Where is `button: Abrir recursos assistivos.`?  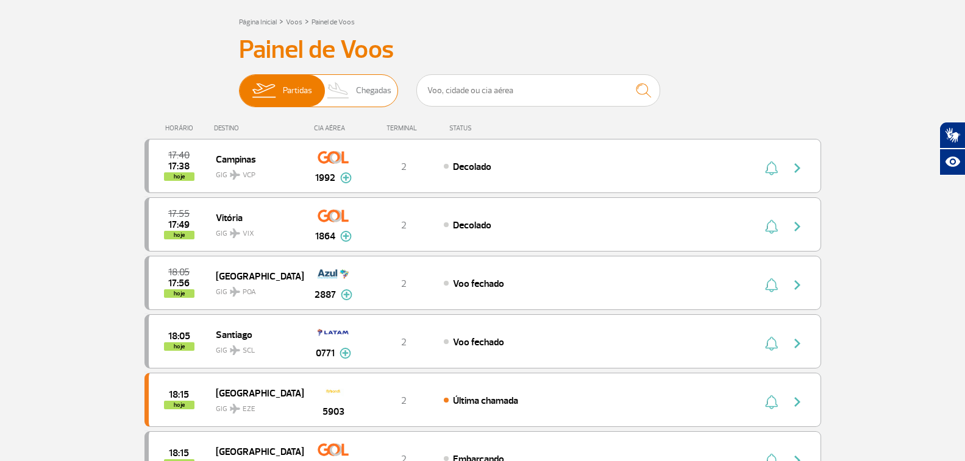 button: Abrir recursos assistivos. is located at coordinates (952, 162).